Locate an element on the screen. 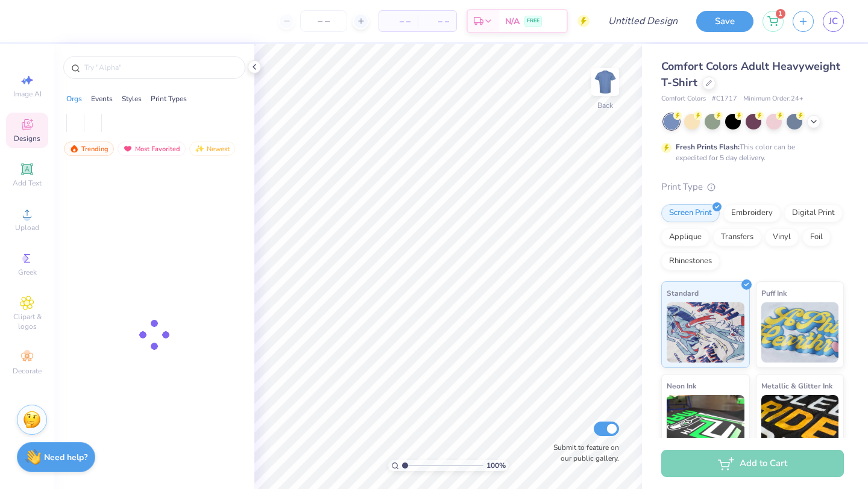 This screenshot has width=868, height=489. img: Standard is located at coordinates (705, 333).